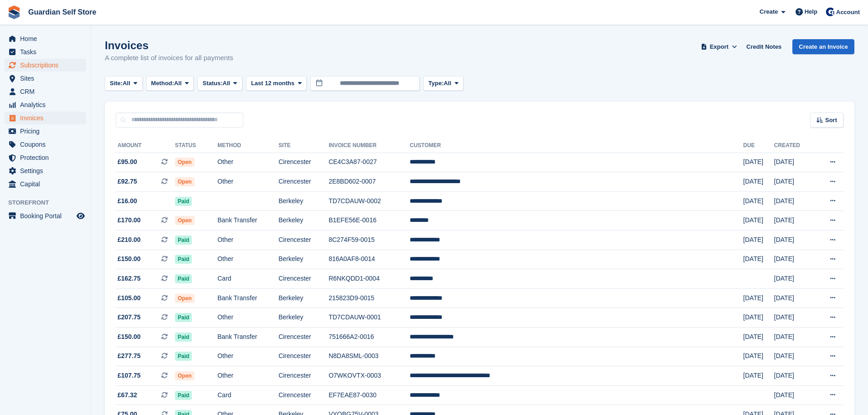 This screenshot has height=415, width=868. I want to click on td: N8DA8SML-0003, so click(369, 356).